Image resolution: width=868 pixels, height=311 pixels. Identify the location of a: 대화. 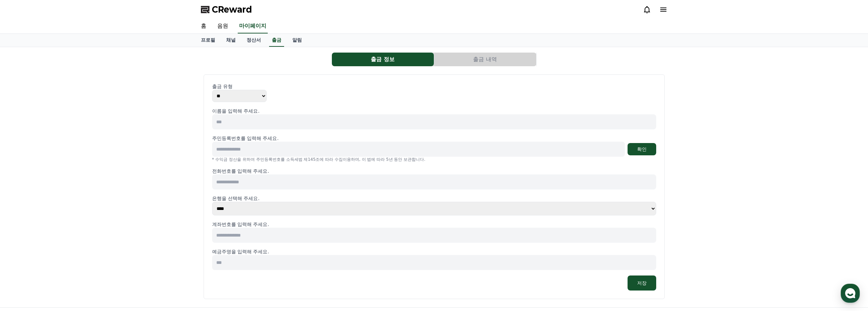
(66, 225).